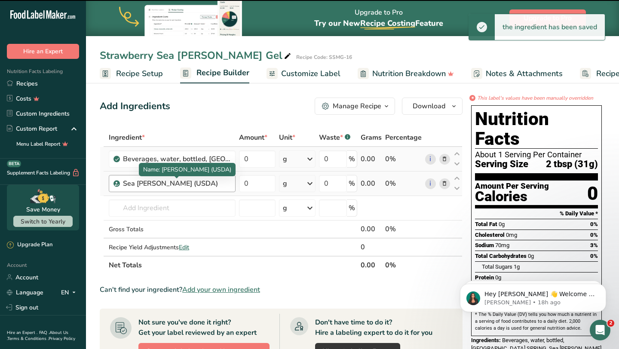 This screenshot has height=349, width=619. I want to click on span: Edit, so click(184, 247).